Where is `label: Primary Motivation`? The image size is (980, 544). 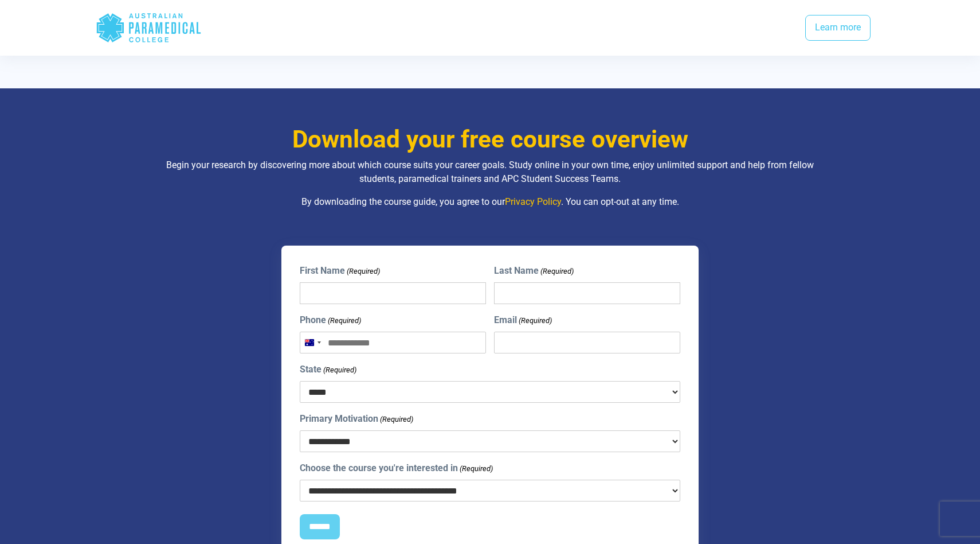 label: Primary Motivation is located at coordinates (356, 418).